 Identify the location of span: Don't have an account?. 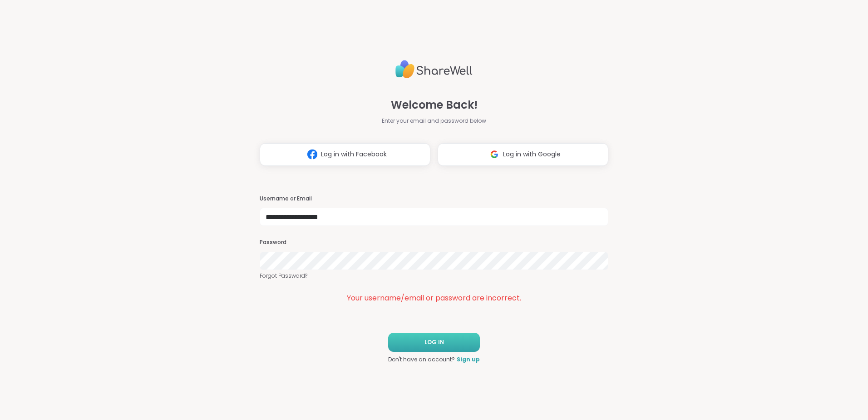
(421, 359).